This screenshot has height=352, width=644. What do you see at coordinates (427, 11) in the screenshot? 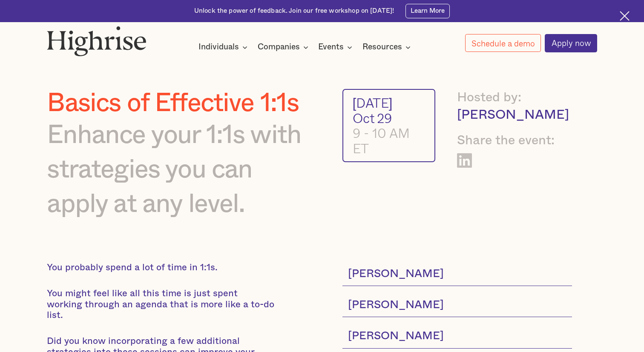
I see `a: Learn More` at bounding box center [427, 11].